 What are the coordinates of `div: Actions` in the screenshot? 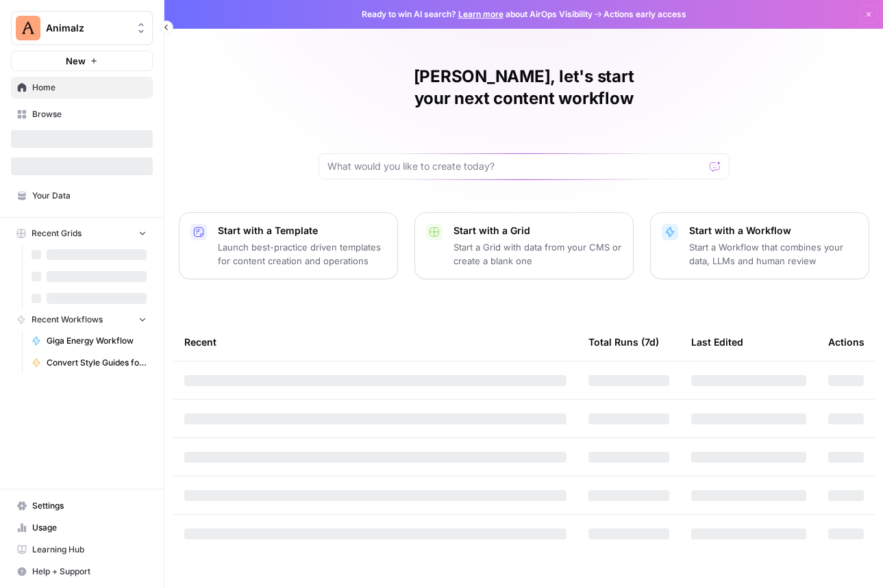 It's located at (846, 342).